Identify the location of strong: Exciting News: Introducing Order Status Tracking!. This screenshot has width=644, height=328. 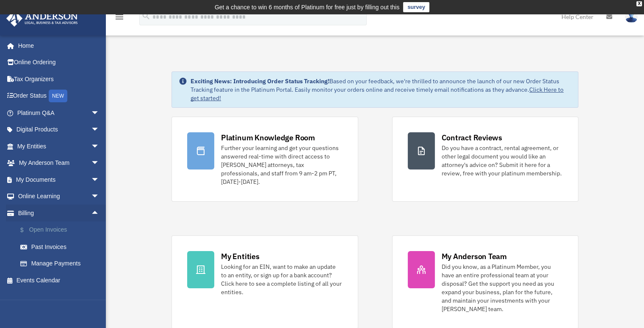
(260, 81).